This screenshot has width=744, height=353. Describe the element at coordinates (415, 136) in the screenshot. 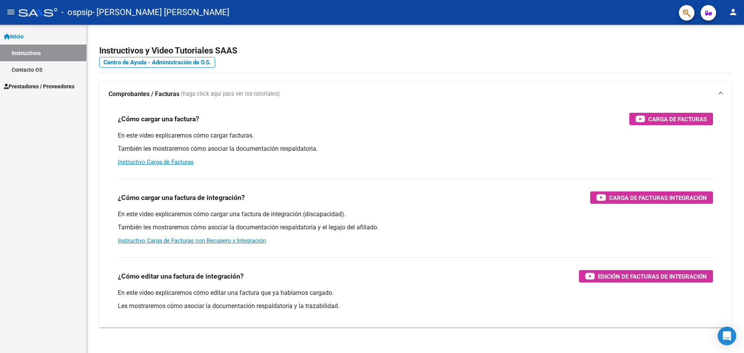

I see `p: En este video explicaremos cómo cargar facturas.` at that location.